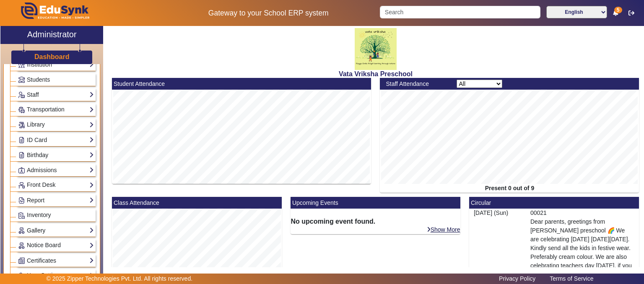 The image size is (644, 284). Describe the element at coordinates (554, 203) in the screenshot. I see `mat-card-header: Circular` at that location.